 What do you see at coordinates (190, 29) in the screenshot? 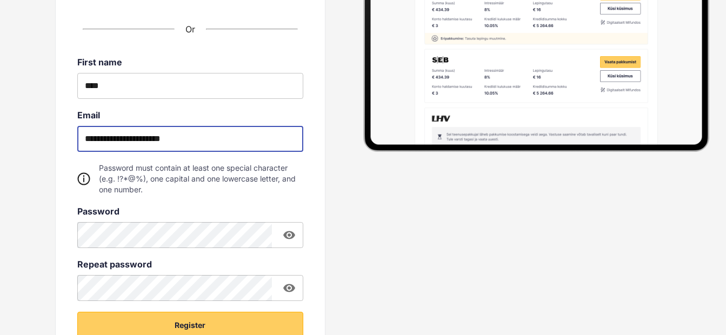
I see `span: Or` at bounding box center [190, 29].